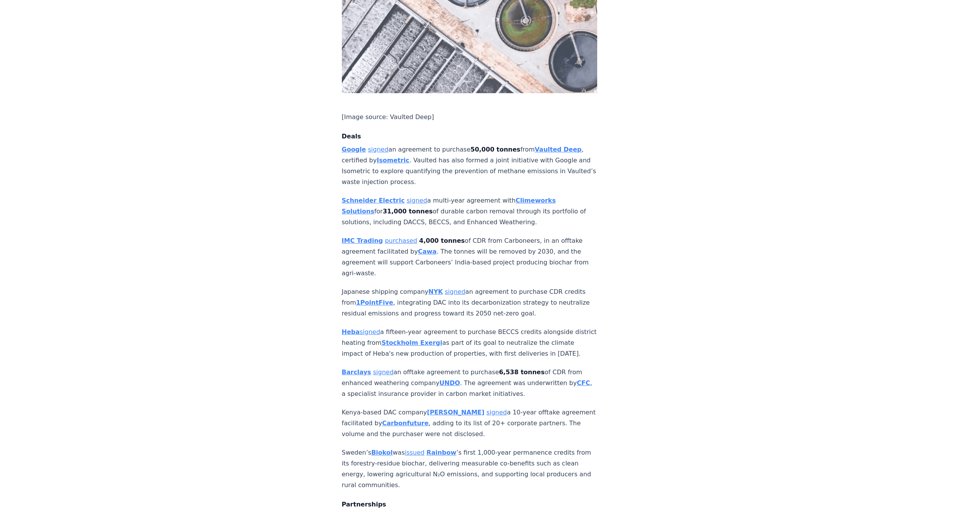 The width and height of the screenshot is (980, 508). What do you see at coordinates (428, 251) in the screenshot?
I see `a: Cawa` at bounding box center [428, 251].